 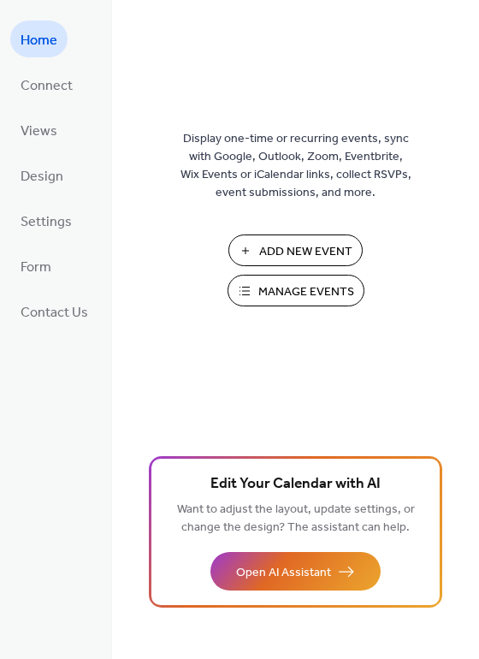 What do you see at coordinates (46, 220) in the screenshot?
I see `a: Settings` at bounding box center [46, 220].